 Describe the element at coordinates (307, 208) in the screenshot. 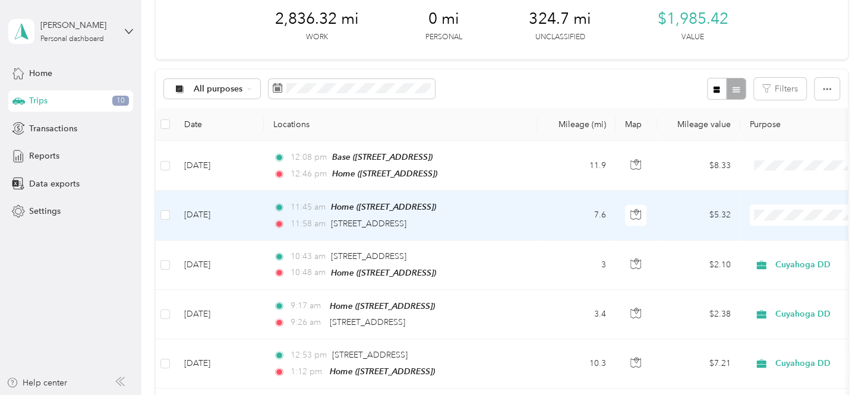

I see `span: 11:45 am` at that location.